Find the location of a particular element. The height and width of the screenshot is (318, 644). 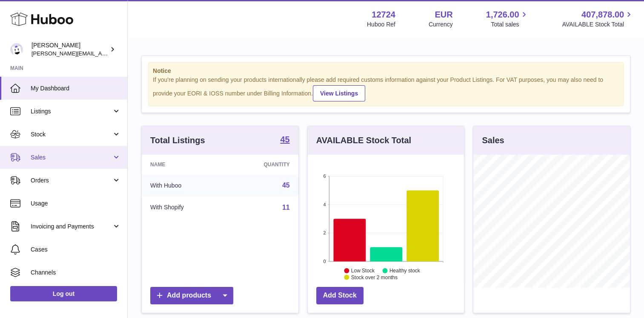

span: 1,726.00 is located at coordinates (503, 15).